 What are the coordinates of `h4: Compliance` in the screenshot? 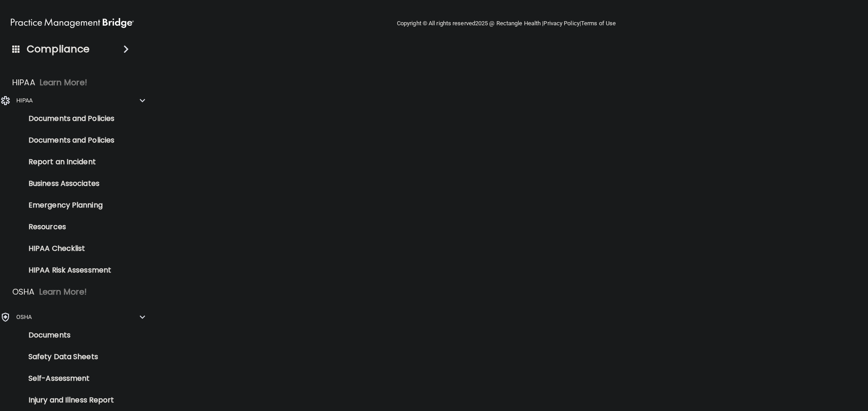 It's located at (58, 49).